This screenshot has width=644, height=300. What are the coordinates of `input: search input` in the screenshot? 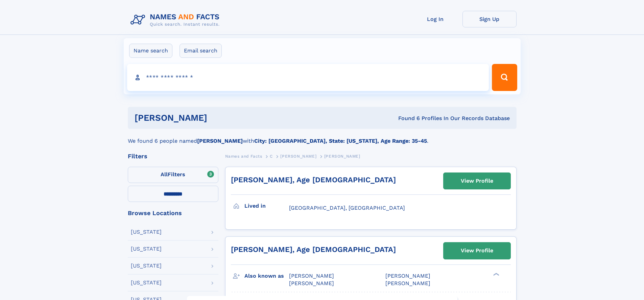 It's located at (308, 78).